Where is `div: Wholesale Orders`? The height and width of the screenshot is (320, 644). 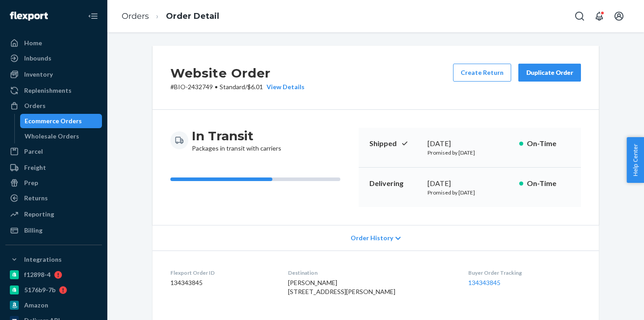
div: Wholesale Orders is located at coordinates (52, 136).